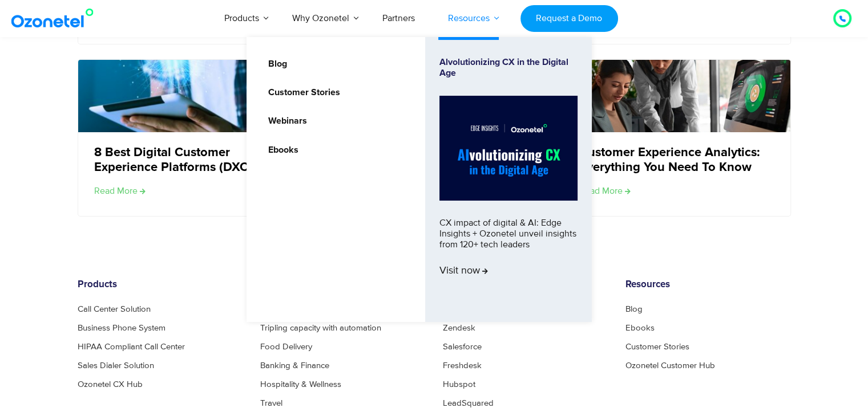  What do you see at coordinates (459, 384) in the screenshot?
I see `a: Hubspot` at bounding box center [459, 384].